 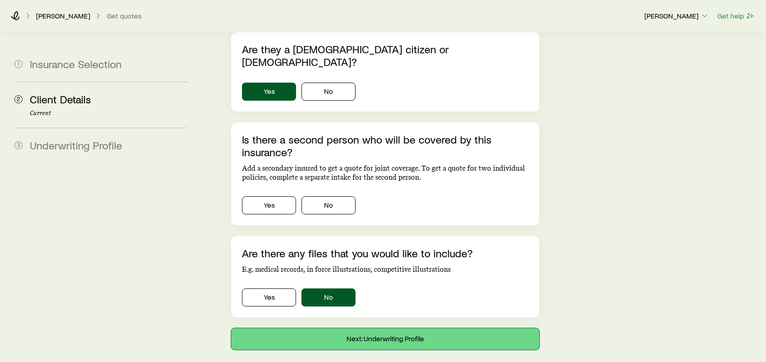 What do you see at coordinates (60, 99) in the screenshot?
I see `span: Client Details` at bounding box center [60, 99].